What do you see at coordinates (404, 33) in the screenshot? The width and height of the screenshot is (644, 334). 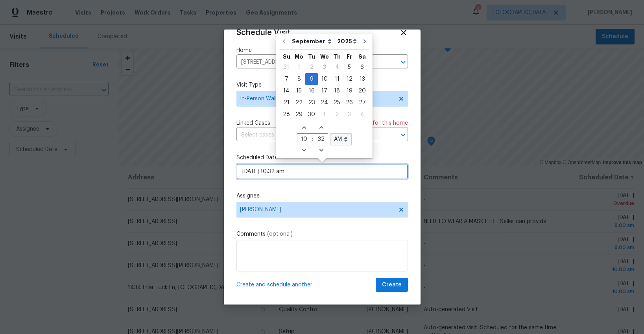 I see `span: Close` at bounding box center [404, 33].